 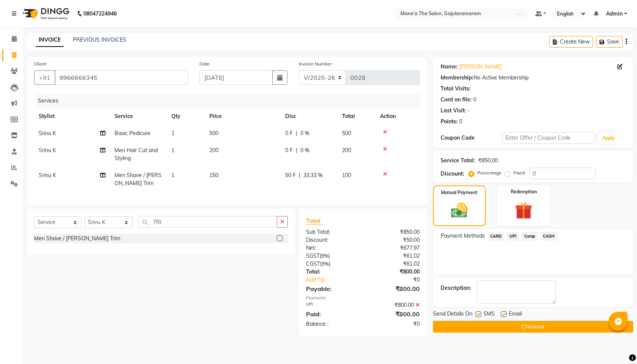 I want to click on div: Last Visit:, so click(x=453, y=110).